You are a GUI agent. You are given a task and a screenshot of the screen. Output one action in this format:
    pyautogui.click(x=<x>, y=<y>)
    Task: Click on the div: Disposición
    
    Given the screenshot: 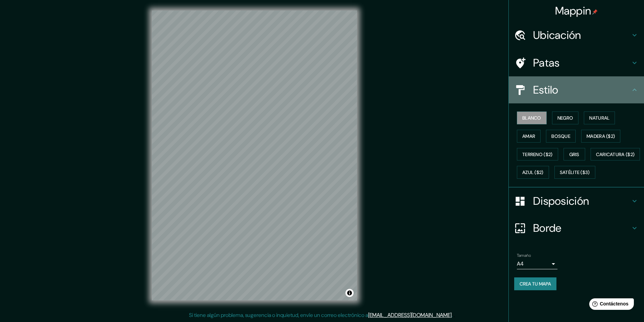 What is the action you would take?
    pyautogui.click(x=576, y=201)
    